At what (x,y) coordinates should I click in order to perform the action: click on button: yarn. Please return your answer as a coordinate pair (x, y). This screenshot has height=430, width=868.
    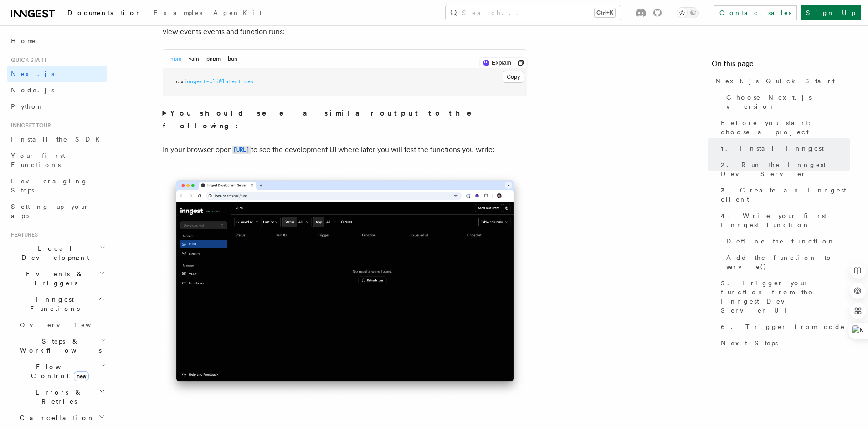
    Looking at the image, I should click on (194, 59).